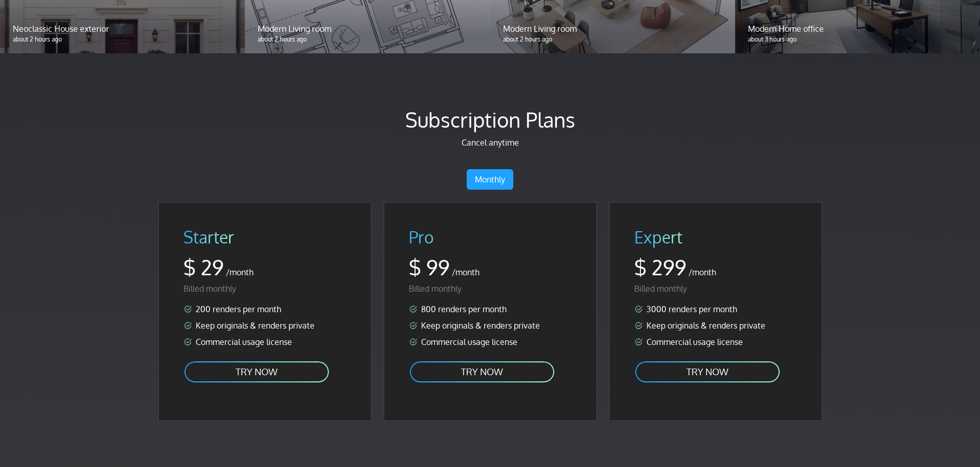 The image size is (980, 467). Describe the element at coordinates (490, 143) in the screenshot. I see `p: Cancel anytime` at that location.